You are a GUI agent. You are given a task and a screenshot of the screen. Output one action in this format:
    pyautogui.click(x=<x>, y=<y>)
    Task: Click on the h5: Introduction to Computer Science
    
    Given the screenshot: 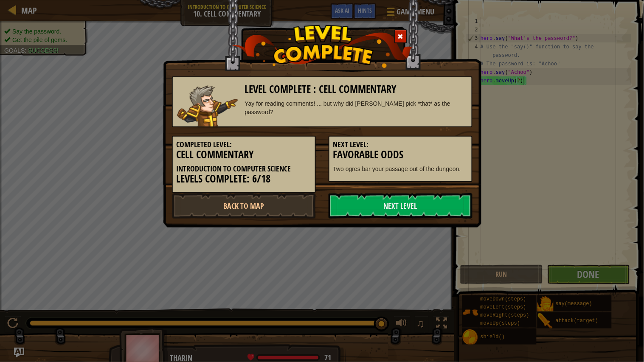 What is the action you would take?
    pyautogui.click(x=243, y=169)
    